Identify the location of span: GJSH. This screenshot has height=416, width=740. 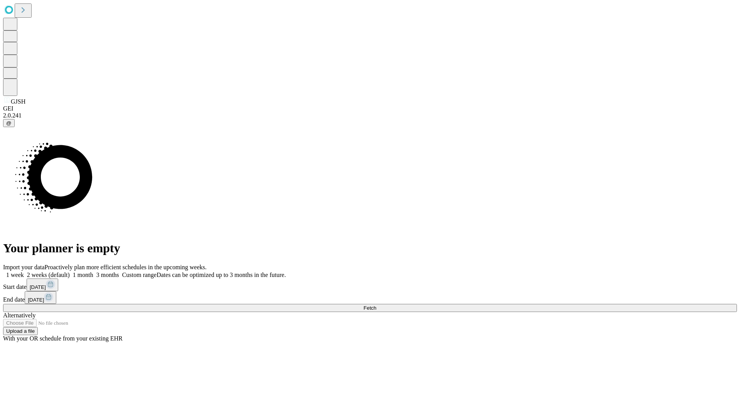
(18, 101).